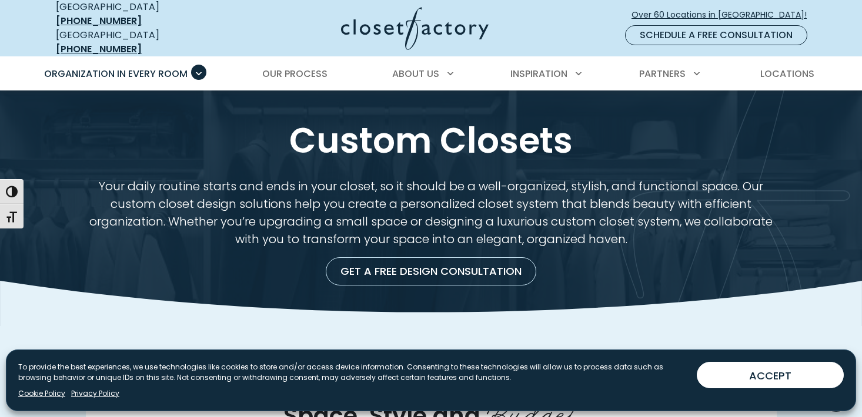 Image resolution: width=862 pixels, height=417 pixels. What do you see at coordinates (353, 373) in the screenshot?
I see `p: To provide the best experiences, we use technologies like cookies to store and/or access device i...` at bounding box center [353, 373].